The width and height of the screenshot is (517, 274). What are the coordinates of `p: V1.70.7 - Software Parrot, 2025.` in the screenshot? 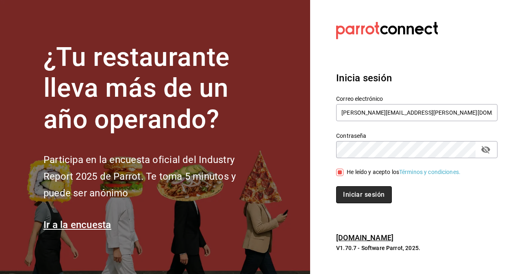 It's located at (416, 248).